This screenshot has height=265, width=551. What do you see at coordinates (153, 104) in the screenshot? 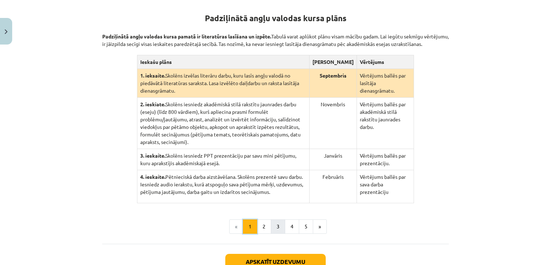
I see `strong: 2. ieskiate.` at bounding box center [153, 104].